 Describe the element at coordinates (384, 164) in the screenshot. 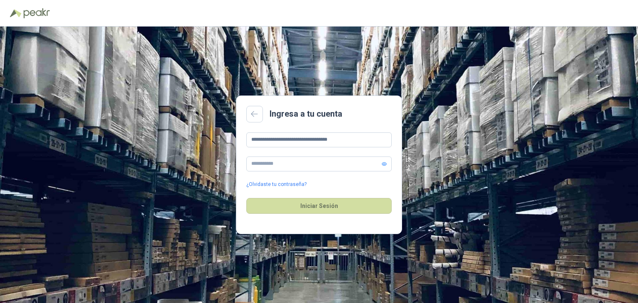

I see `span: eye` at that location.